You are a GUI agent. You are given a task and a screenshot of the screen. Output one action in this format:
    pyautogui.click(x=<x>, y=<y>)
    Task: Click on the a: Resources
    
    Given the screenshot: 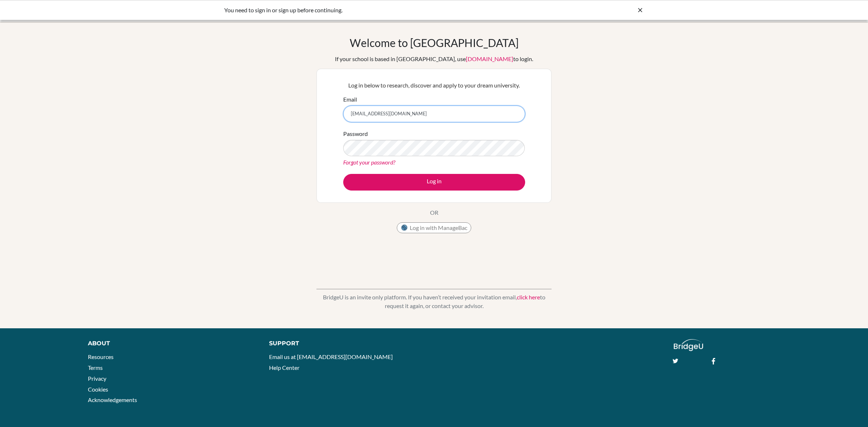 What is the action you would take?
    pyautogui.click(x=101, y=356)
    